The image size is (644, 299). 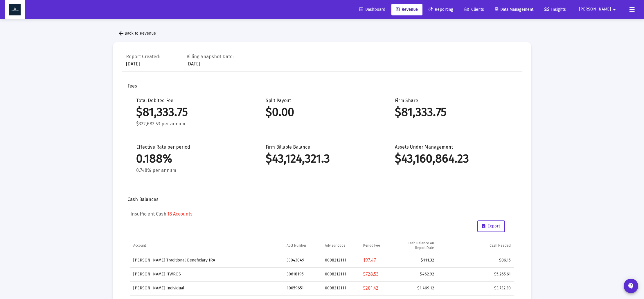 What do you see at coordinates (500, 246) in the screenshot?
I see `div: Cash Needed` at bounding box center [500, 246].